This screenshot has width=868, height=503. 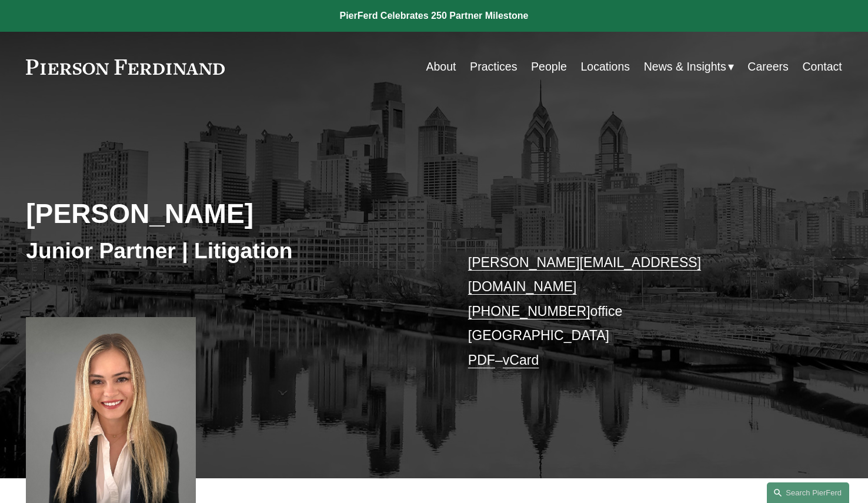 I want to click on a: vCard, so click(x=521, y=360).